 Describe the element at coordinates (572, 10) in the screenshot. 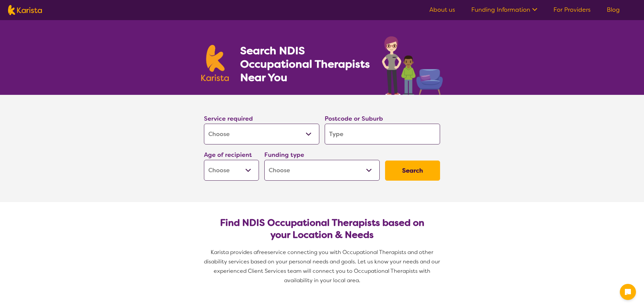

I see `a: For Providers` at that location.